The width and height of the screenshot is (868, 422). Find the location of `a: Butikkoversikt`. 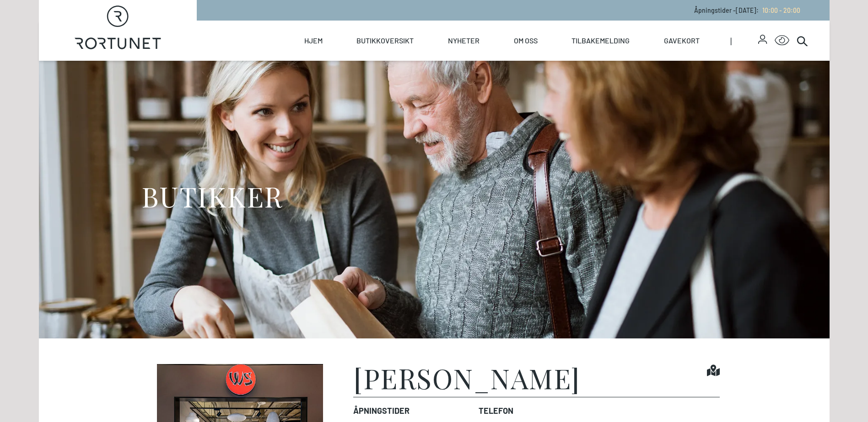

a: Butikkoversikt is located at coordinates (385, 41).